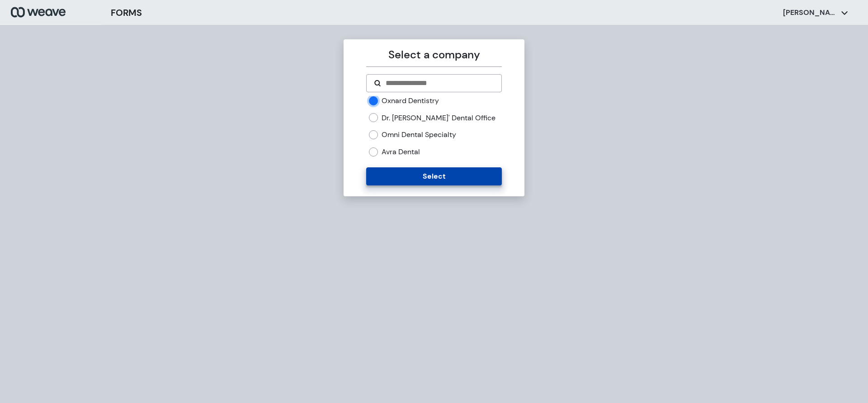 The image size is (868, 403). I want to click on label: Omni Dental Specialty, so click(419, 135).